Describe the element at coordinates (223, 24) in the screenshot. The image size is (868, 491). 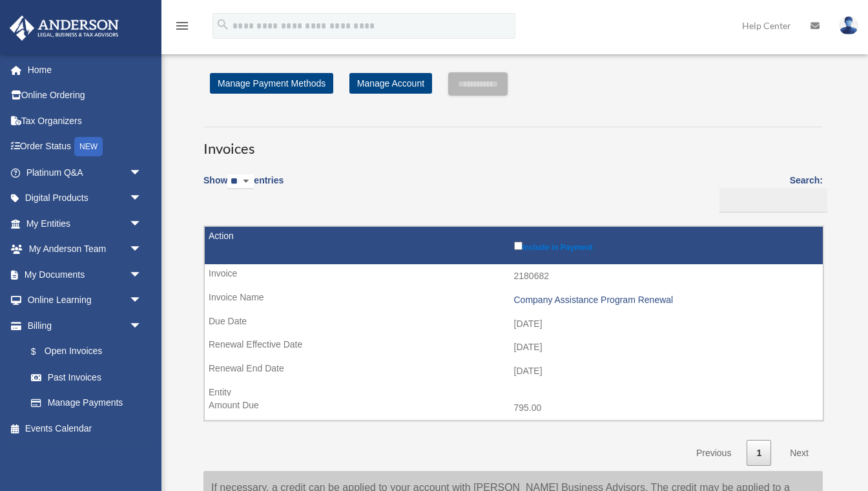
I see `i: search` at that location.